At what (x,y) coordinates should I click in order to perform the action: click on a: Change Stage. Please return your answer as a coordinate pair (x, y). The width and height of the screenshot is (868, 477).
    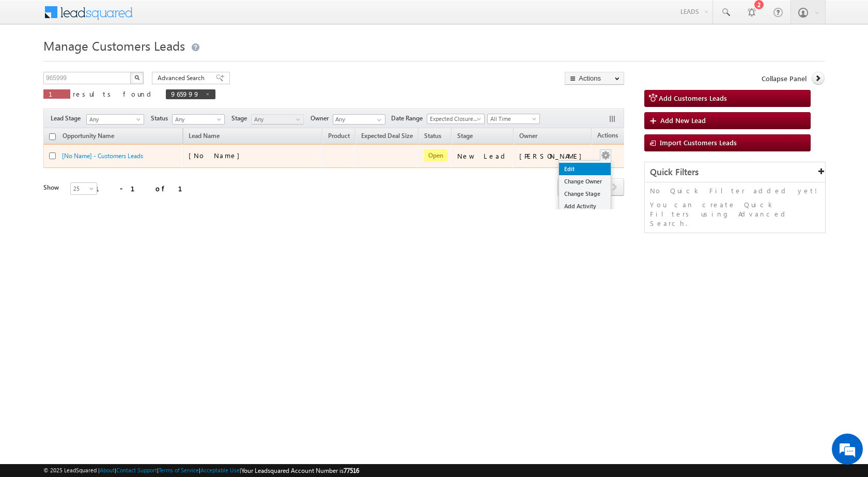
    Looking at the image, I should click on (585, 194).